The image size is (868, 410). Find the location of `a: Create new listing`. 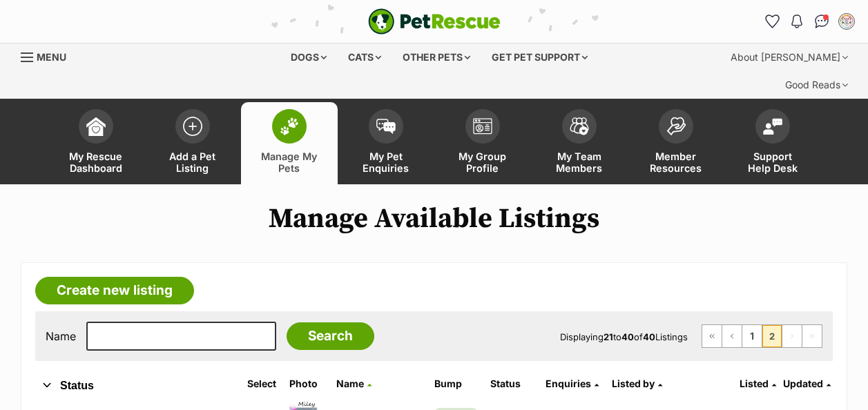

a: Create new listing is located at coordinates (115, 291).